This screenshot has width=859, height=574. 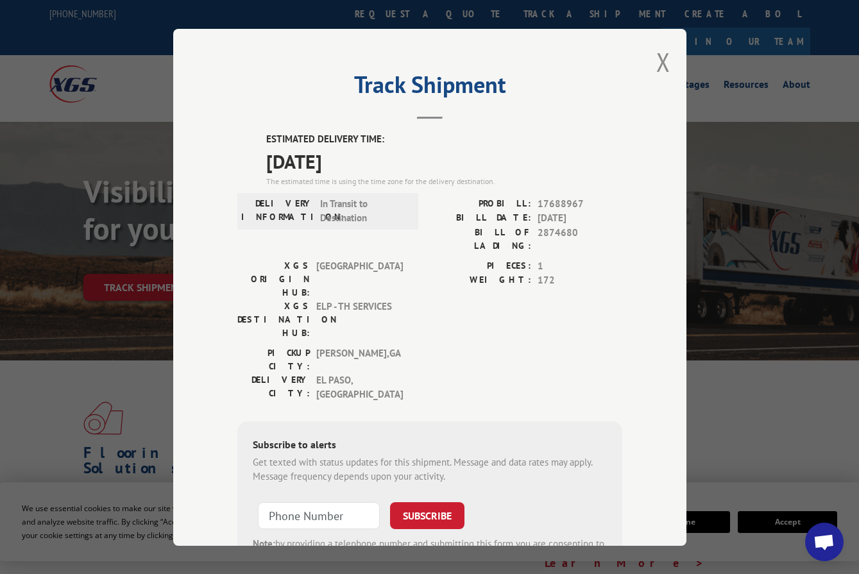 I want to click on button: SUBSCRIBE, so click(x=427, y=515).